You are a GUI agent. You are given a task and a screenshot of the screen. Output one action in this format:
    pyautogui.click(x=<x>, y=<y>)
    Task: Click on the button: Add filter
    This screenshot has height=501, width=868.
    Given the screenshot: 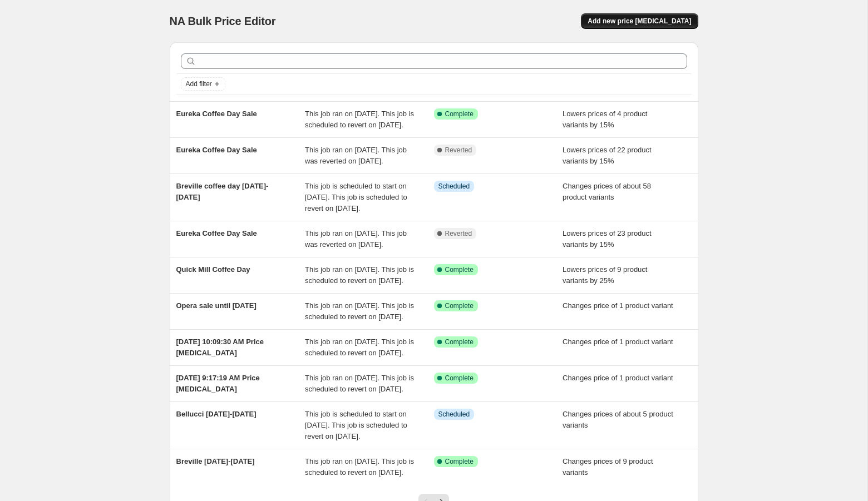 What is the action you would take?
    pyautogui.click(x=203, y=84)
    